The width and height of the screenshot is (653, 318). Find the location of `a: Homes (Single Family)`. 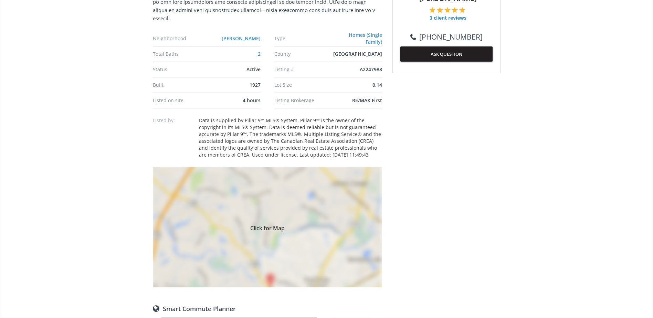

a: Homes (Single Family) is located at coordinates (365, 38).